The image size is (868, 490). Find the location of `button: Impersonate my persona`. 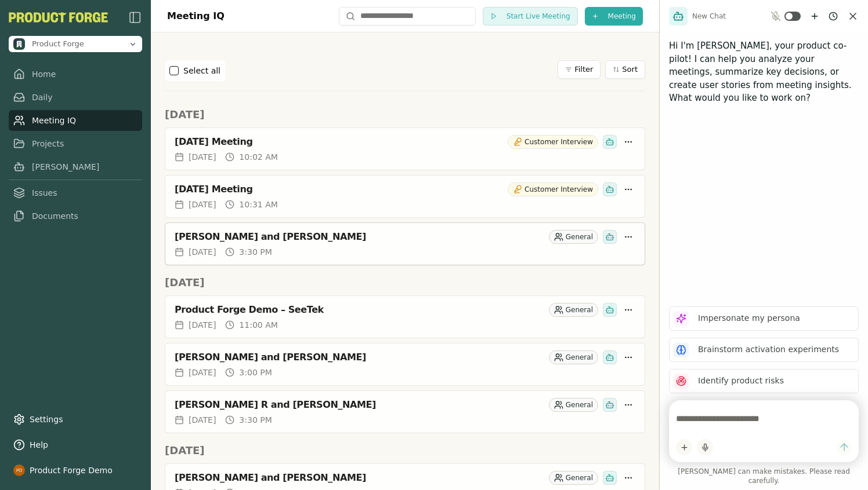

button: Impersonate my persona is located at coordinates (763, 319).